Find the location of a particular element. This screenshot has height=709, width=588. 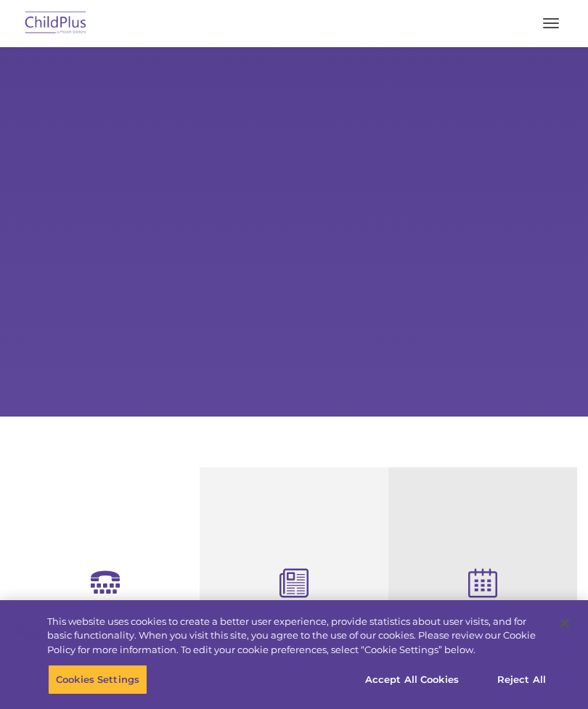

img: ChildPlus by Procare Solutions is located at coordinates (56, 24).